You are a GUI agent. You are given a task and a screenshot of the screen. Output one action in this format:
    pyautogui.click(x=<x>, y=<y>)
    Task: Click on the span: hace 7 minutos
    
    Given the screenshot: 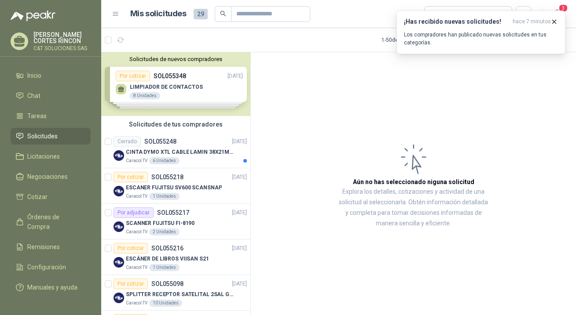 What is the action you would take?
    pyautogui.click(x=531, y=22)
    